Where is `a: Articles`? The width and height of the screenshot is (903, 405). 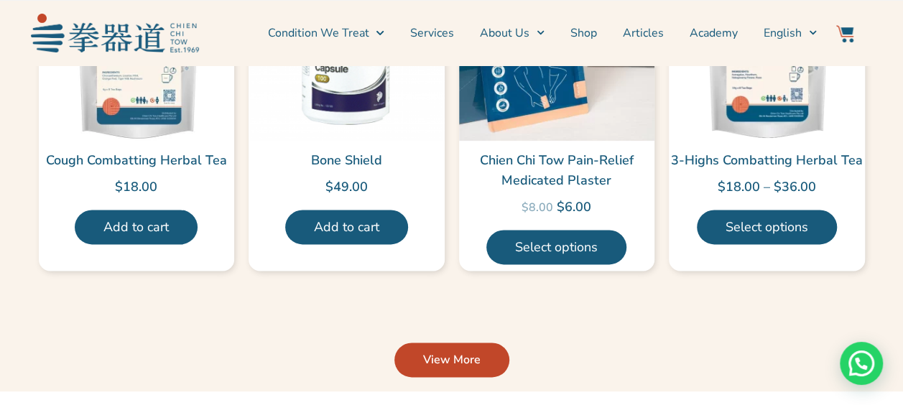 a: Articles is located at coordinates (643, 33).